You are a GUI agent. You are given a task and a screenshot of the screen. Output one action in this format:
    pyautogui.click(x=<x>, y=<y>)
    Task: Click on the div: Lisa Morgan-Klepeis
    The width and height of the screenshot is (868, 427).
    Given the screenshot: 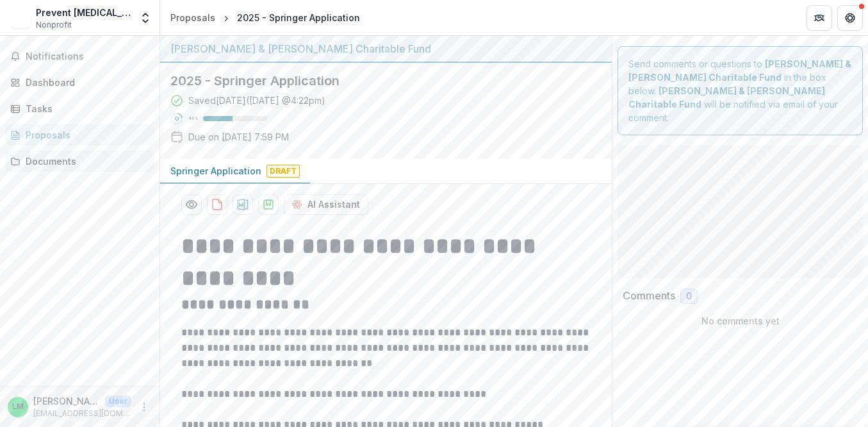 What is the action you would take?
    pyautogui.click(x=18, y=406)
    